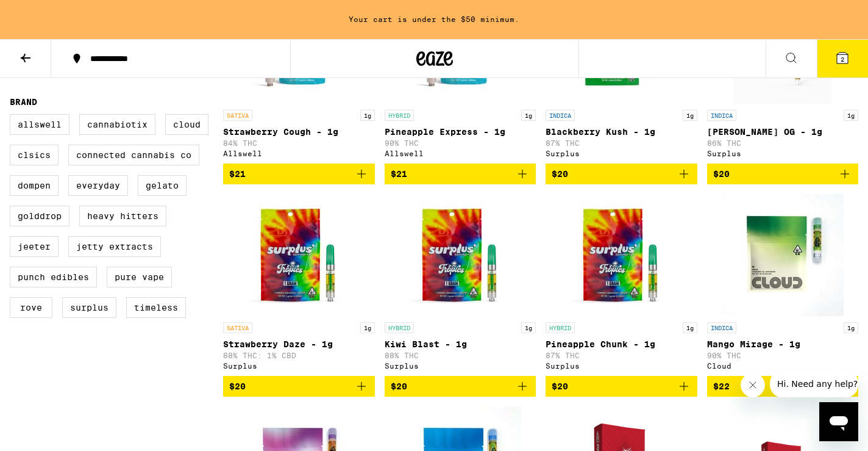 This screenshot has width=868, height=451. What do you see at coordinates (298, 344) in the screenshot?
I see `p: Strawberry Daze - 1g` at bounding box center [298, 344].